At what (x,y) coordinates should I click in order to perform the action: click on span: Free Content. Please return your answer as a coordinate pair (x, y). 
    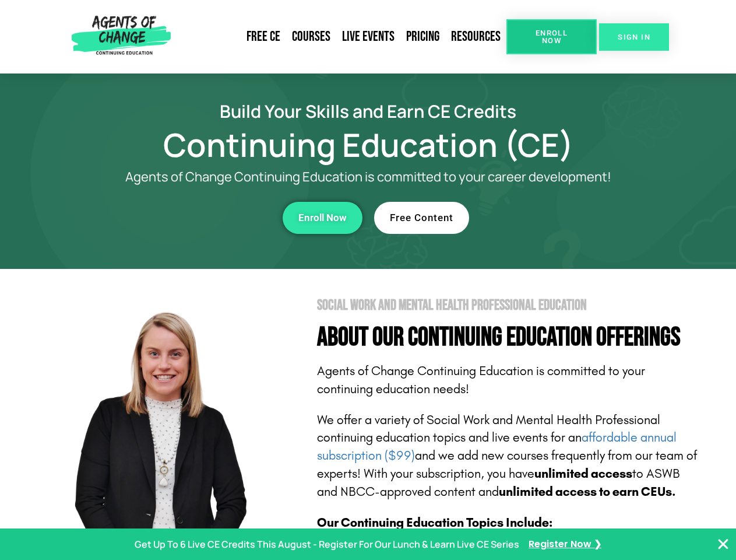
    Looking at the image, I should click on (421, 217).